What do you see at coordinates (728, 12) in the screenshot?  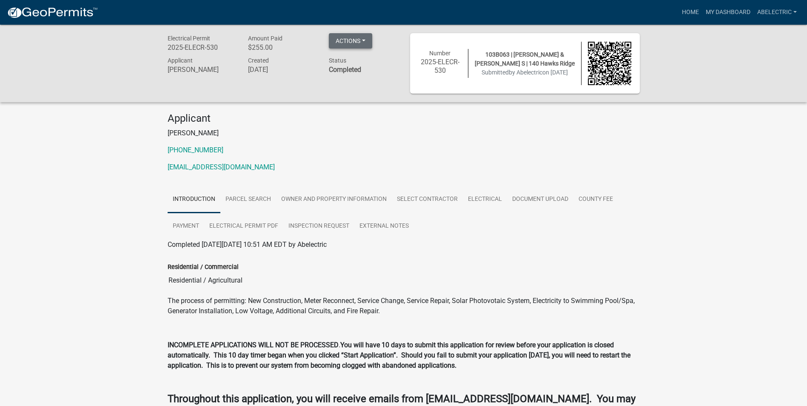 I see `a: My Dashboard` at bounding box center [728, 12].